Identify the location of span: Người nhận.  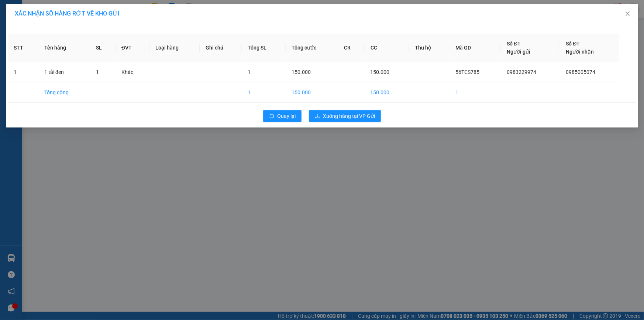
(580, 52).